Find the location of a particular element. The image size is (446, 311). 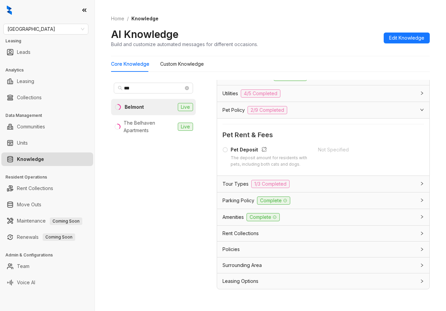

li: Maintenance is located at coordinates (47, 221).